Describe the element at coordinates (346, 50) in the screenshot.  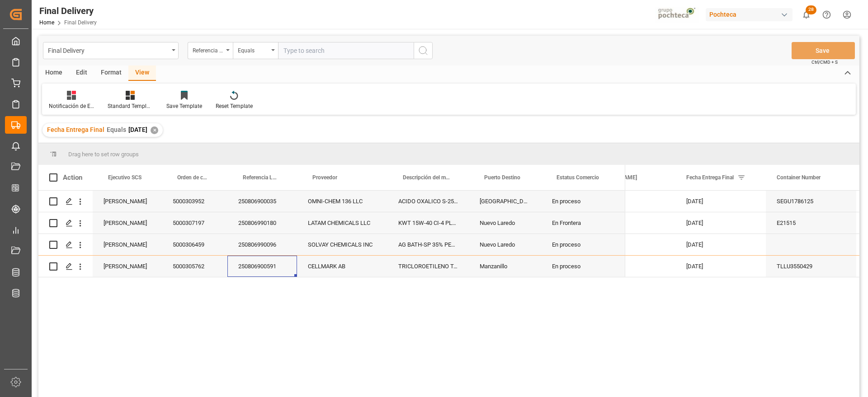
I see `input: Type to search` at that location.